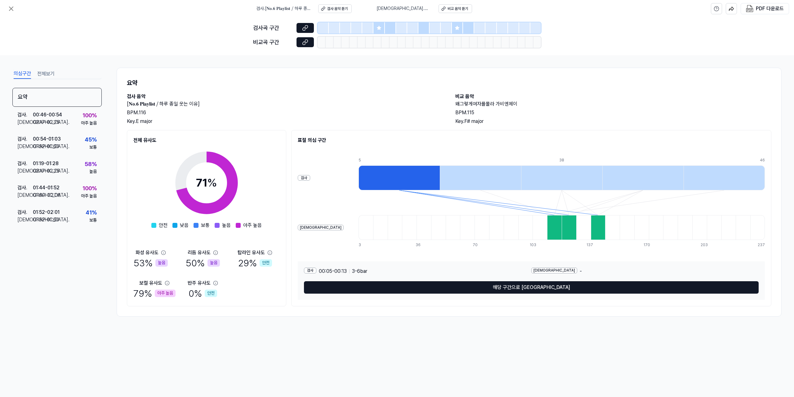 This screenshot has width=794, height=397. Describe the element at coordinates (255, 263) in the screenshot. I see `div: 29 %` at that location.